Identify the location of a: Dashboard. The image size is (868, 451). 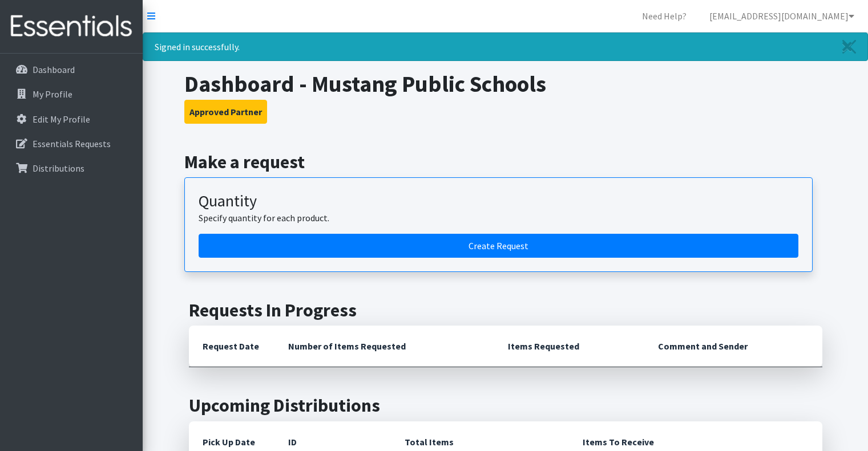
(72, 70).